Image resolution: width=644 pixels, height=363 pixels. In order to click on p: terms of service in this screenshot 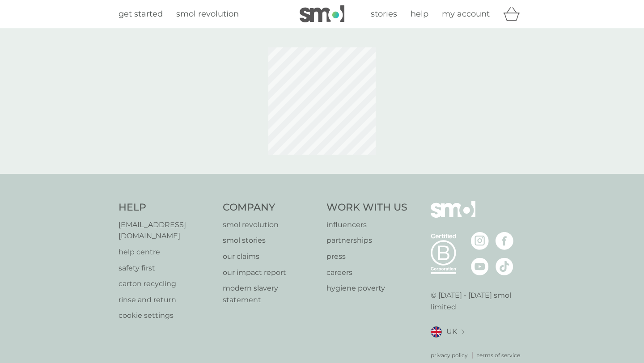, I will do `click(499, 355)`.